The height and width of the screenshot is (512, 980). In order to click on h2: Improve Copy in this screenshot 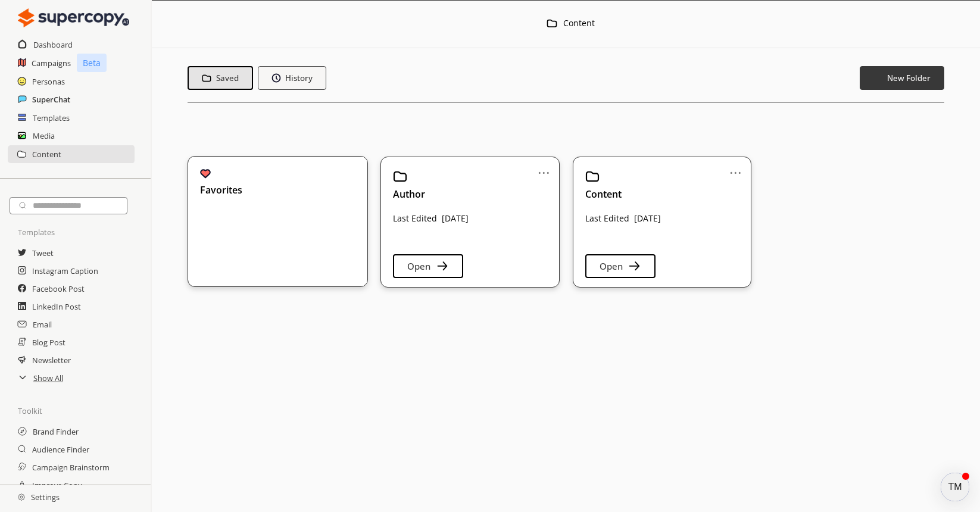, I will do `click(56, 485)`.